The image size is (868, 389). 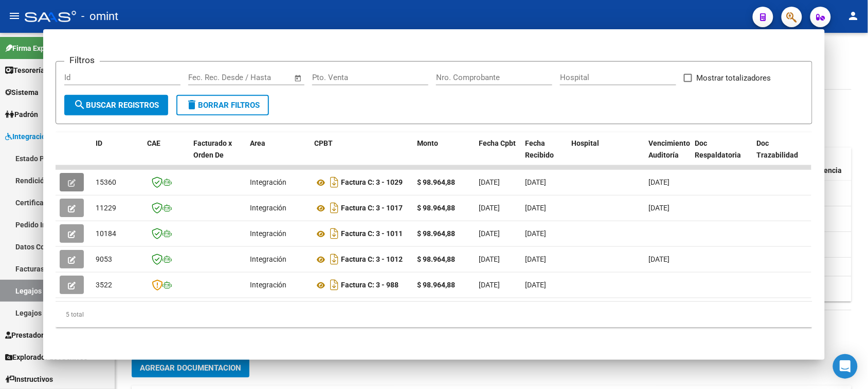 What do you see at coordinates (116, 105) in the screenshot?
I see `span: Buscar Registros` at bounding box center [116, 105].